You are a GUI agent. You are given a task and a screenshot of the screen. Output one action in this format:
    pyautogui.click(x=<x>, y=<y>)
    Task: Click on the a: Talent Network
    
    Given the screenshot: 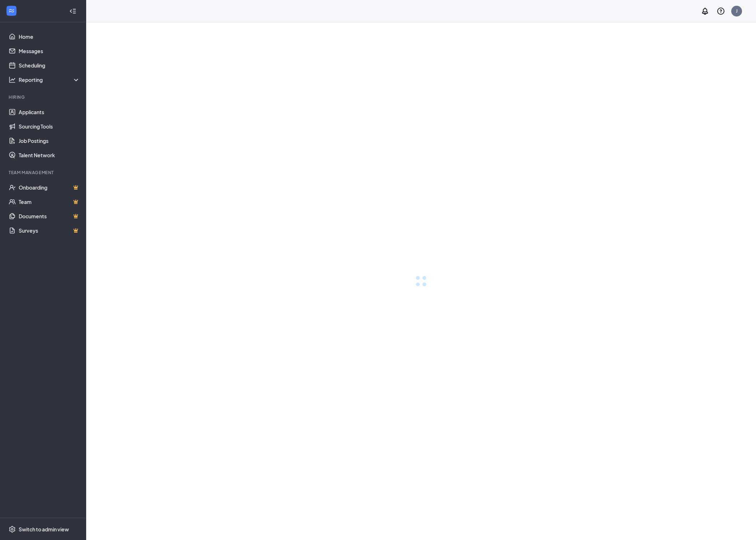 What is the action you would take?
    pyautogui.click(x=49, y=155)
    